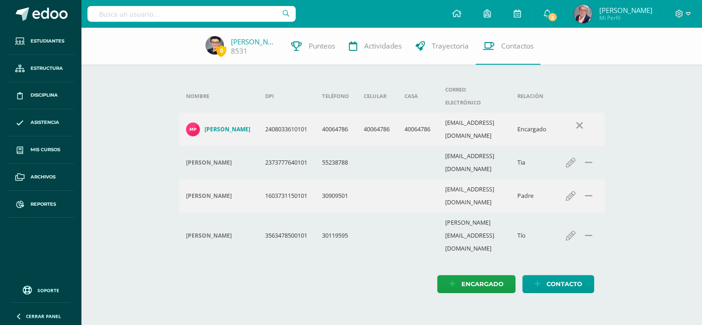  I want to click on div: Roberto Cordero, so click(218, 196).